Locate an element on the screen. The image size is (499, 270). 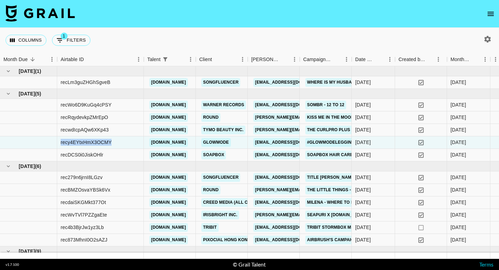
a: IRISBRIGHT INC. is located at coordinates (220, 215).